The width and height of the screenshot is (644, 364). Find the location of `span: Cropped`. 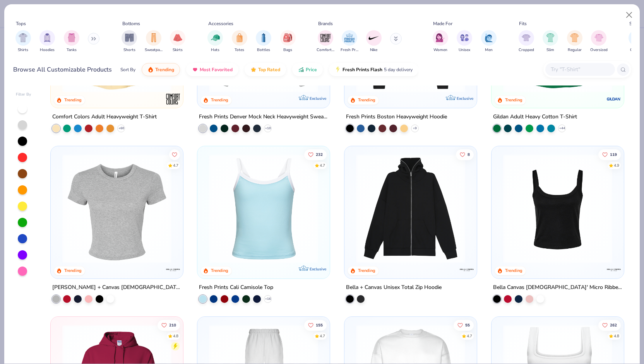

span: Cropped is located at coordinates (526, 50).